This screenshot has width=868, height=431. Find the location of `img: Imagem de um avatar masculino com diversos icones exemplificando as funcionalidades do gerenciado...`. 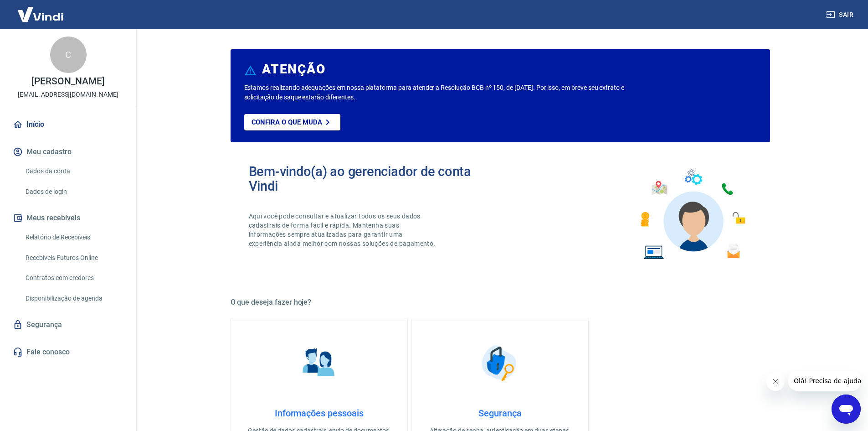

img: Imagem de um avatar masculino com diversos icones exemplificando as funcionalidades do gerenciado... is located at coordinates (692, 214).